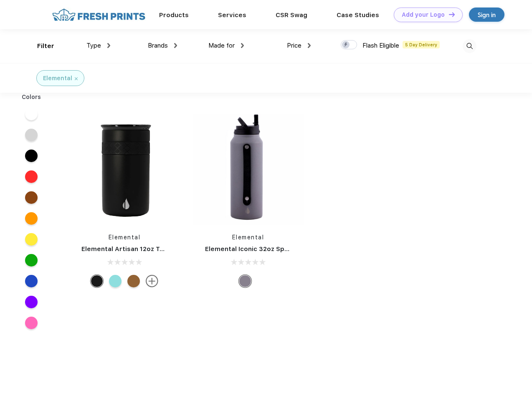 The height and width of the screenshot is (401, 532). What do you see at coordinates (152, 281) in the screenshot?
I see `img: more.svg` at bounding box center [152, 281].